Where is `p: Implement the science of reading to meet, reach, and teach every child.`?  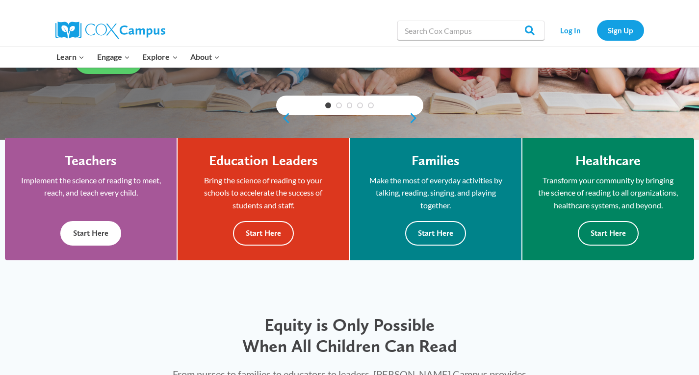
p: Implement the science of reading to meet, reach, and teach every child. is located at coordinates (91, 186).